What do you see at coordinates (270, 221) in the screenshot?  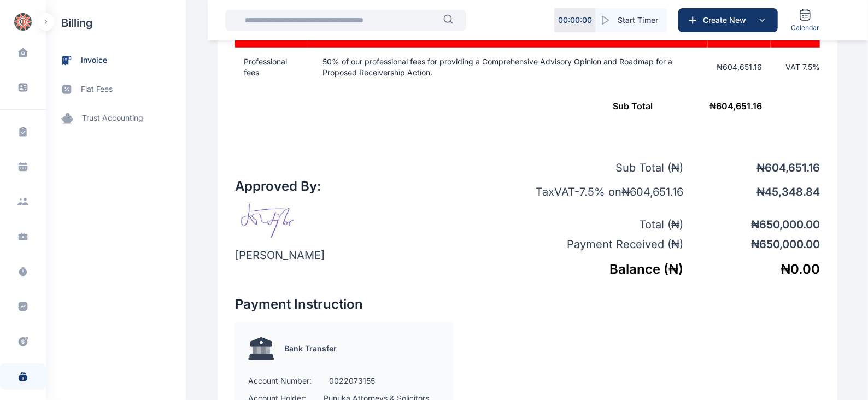 I see `img: signature` at bounding box center [270, 221].